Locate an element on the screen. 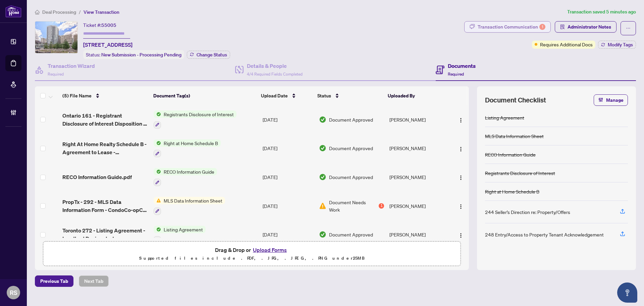 The height and width of the screenshot is (306, 644). button: Previous Tab is located at coordinates (54, 281).